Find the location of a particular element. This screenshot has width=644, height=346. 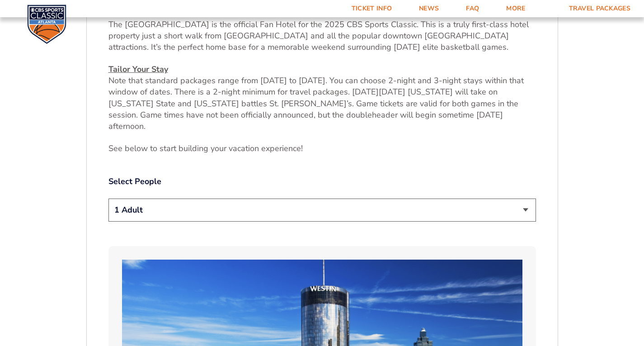

p: See below to start building your vacation experience! is located at coordinates (322, 149).